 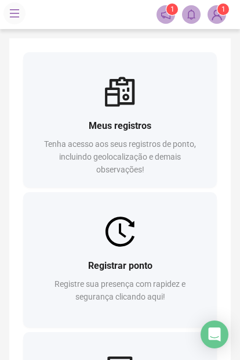 I want to click on img: 93113, so click(x=217, y=15).